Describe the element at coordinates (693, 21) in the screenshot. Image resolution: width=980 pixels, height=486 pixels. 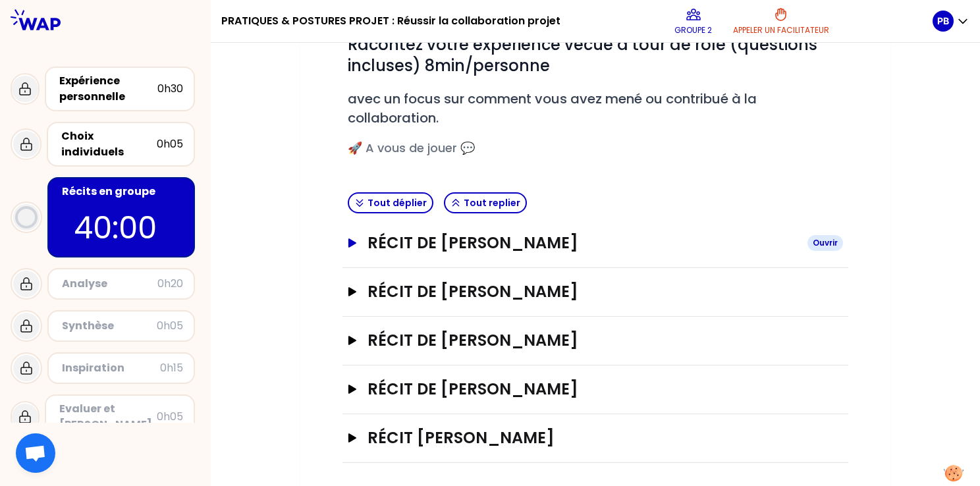
I see `button: Groupe 2` at that location.